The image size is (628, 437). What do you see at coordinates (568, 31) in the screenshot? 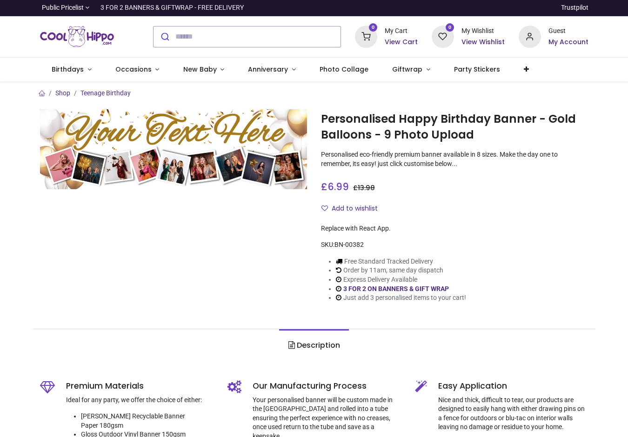
I see `div: Guest` at bounding box center [568, 31].